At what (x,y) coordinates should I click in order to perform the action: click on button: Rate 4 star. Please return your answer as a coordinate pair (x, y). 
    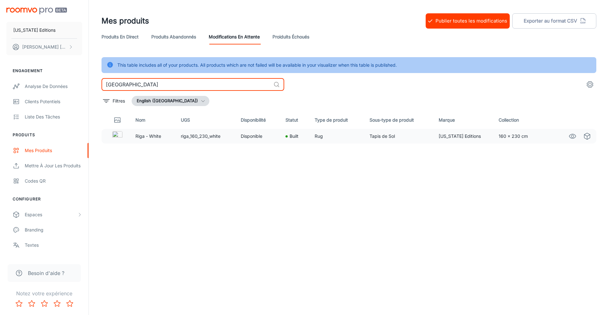
    Looking at the image, I should click on (57, 303).